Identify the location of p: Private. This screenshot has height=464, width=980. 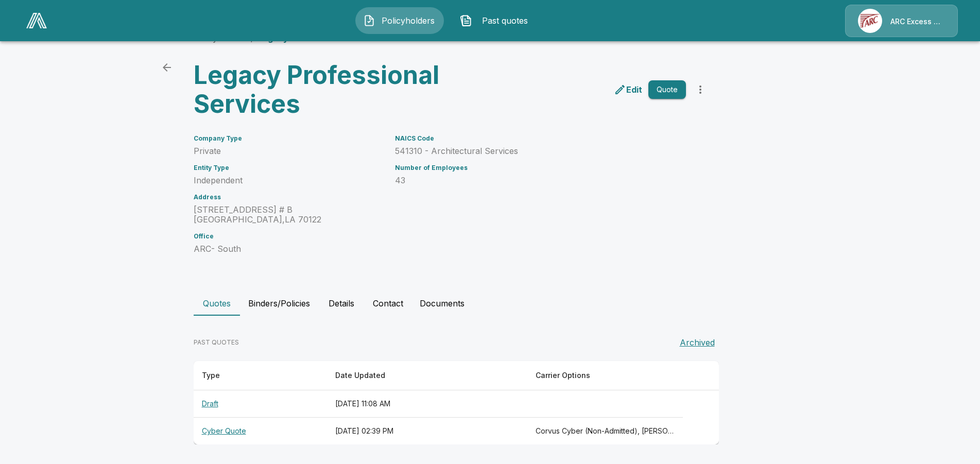
(288, 151).